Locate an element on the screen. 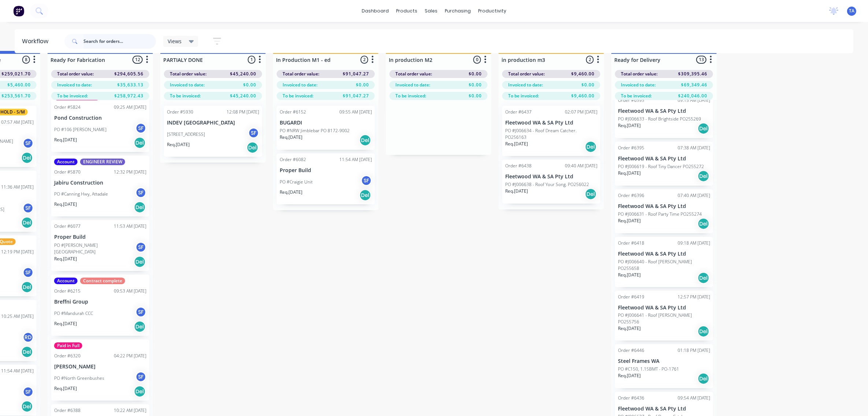  p: Proper Build is located at coordinates (100, 237).